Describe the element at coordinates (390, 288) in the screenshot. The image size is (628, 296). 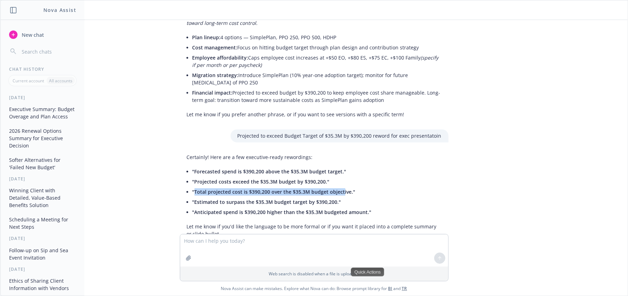
I see `a: BI` at that location.